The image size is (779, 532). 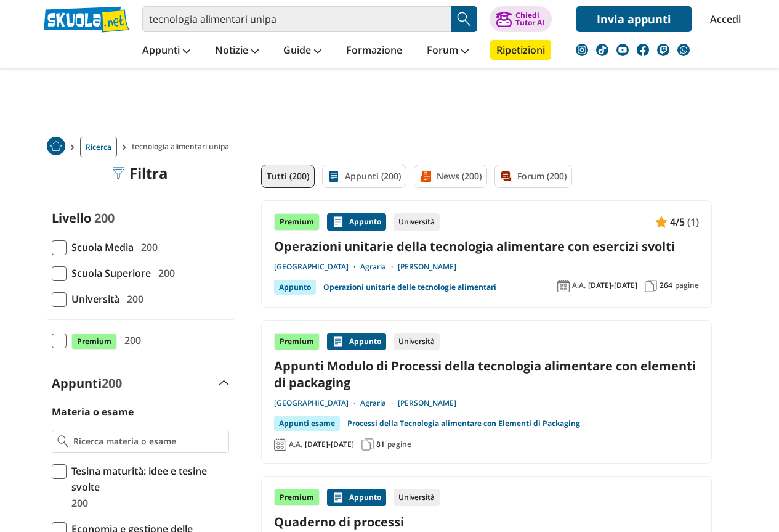 What do you see at coordinates (634, 19) in the screenshot?
I see `a: Invia appunti` at bounding box center [634, 19].